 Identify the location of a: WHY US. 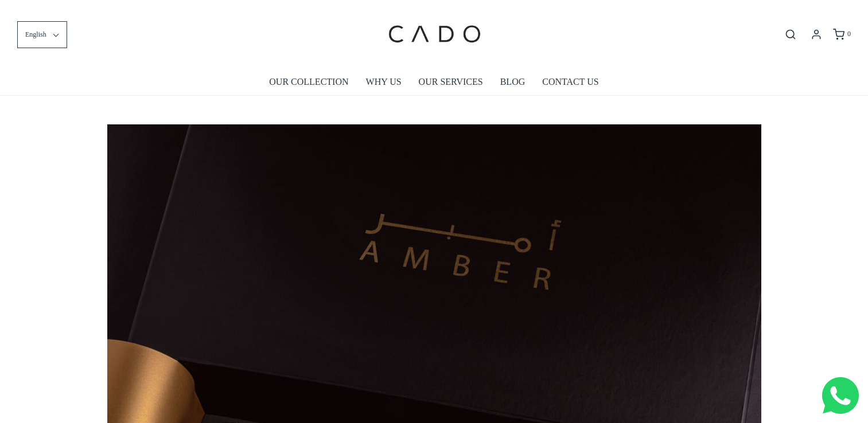
(384, 82).